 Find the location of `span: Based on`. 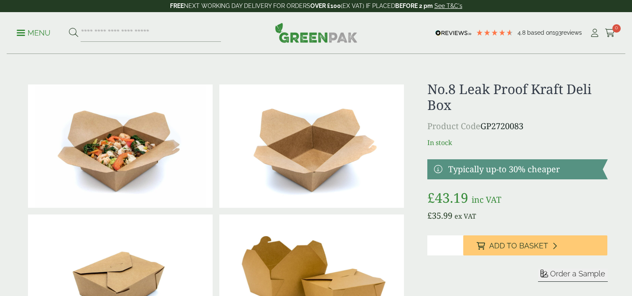

span: Based on is located at coordinates (540, 33).